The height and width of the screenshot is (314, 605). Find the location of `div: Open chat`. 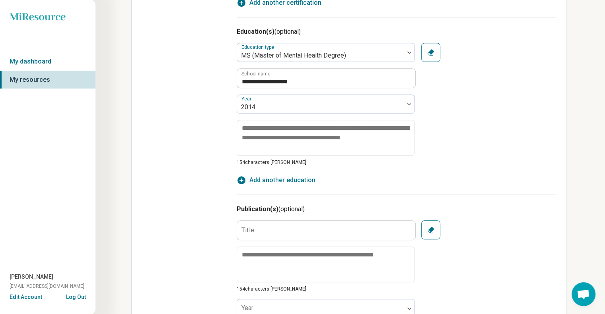

div: Open chat is located at coordinates (583, 295).